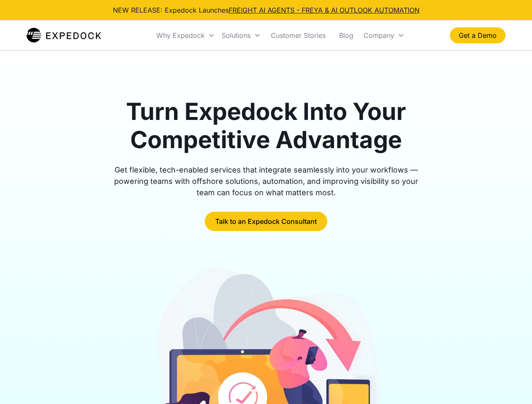 Image resolution: width=532 pixels, height=404 pixels. I want to click on a: Get a Demo, so click(477, 35).